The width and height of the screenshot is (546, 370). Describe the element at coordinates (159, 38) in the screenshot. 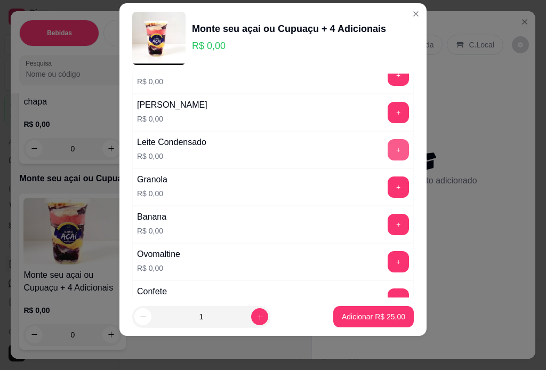

I see `img: product-image` at that location.